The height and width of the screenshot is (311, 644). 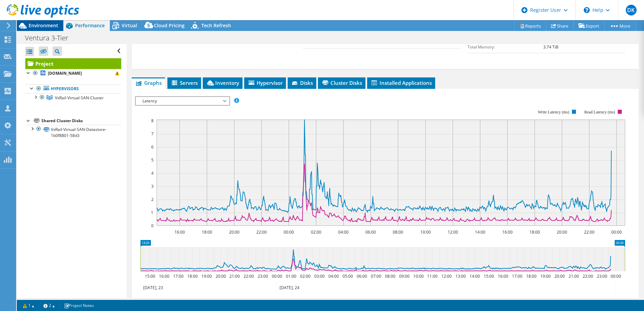 I want to click on b: 3.74 TiB, so click(x=551, y=46).